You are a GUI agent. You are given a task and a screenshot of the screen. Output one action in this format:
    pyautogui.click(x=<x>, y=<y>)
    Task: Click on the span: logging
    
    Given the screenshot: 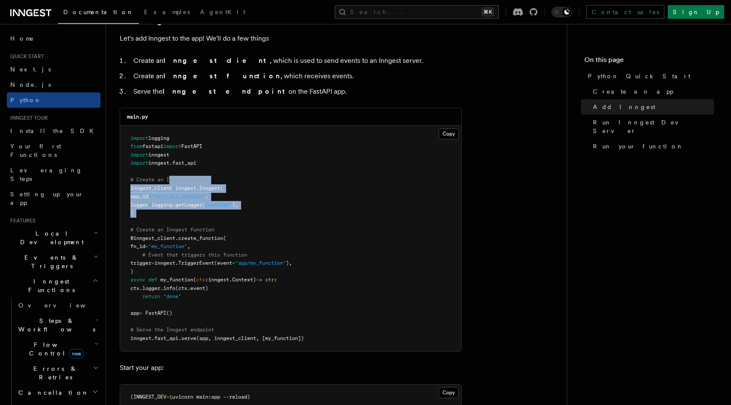 What is the action you would take?
    pyautogui.click(x=158, y=138)
    